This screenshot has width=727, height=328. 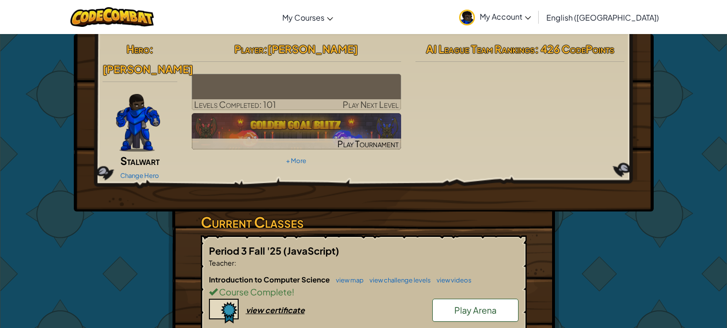 What do you see at coordinates (308, 17) in the screenshot?
I see `a: My Courses` at bounding box center [308, 17].